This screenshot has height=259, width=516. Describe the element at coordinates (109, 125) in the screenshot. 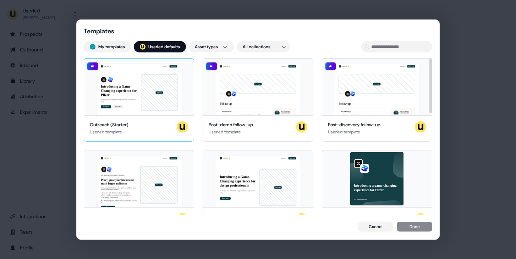

I see `div: Outreach (Starter)` at that location.